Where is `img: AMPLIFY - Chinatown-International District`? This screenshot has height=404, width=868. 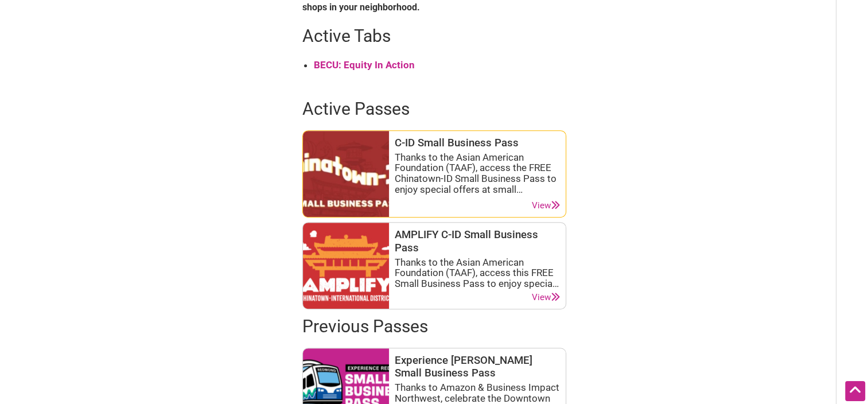 img: AMPLIFY - Chinatown-International District is located at coordinates (346, 266).